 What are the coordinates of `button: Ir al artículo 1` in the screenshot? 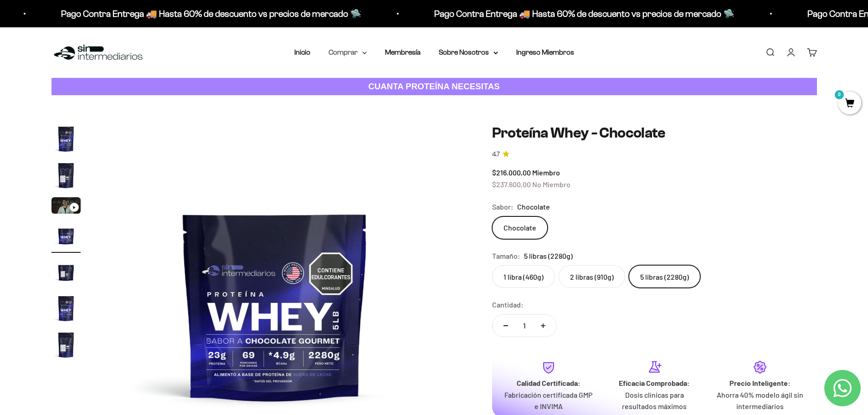 It's located at (66, 140).